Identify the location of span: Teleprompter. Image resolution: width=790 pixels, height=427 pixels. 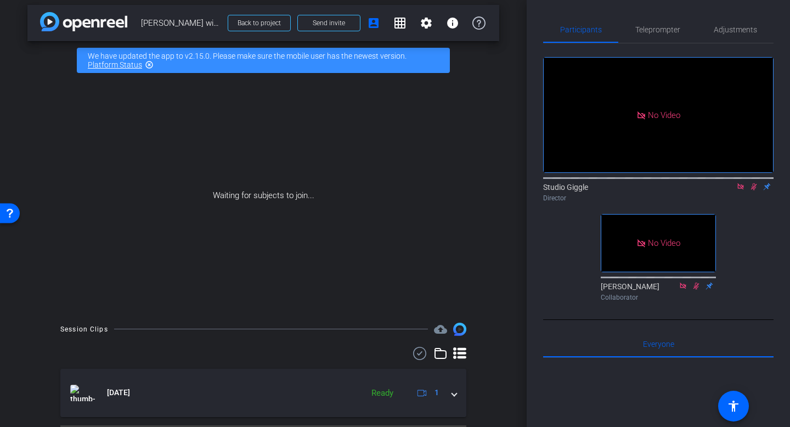
(658, 30).